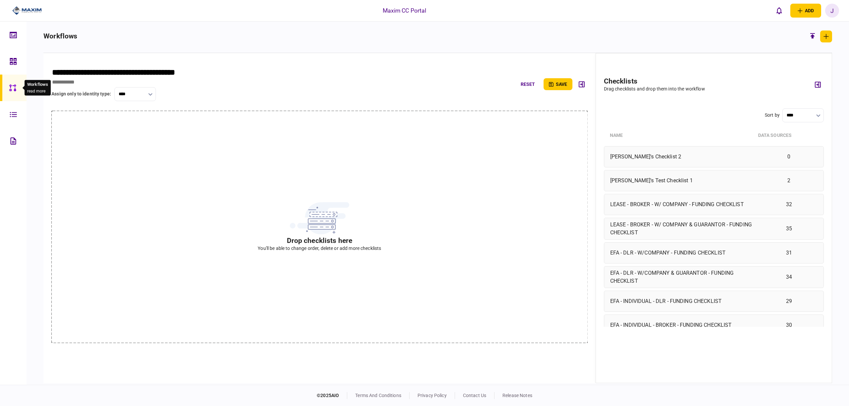 This screenshot has height=406, width=849. Describe the element at coordinates (683, 205) in the screenshot. I see `div: LEASE - BROKER - W/ COMPANY - FUNDING CHECKLIST` at that location.